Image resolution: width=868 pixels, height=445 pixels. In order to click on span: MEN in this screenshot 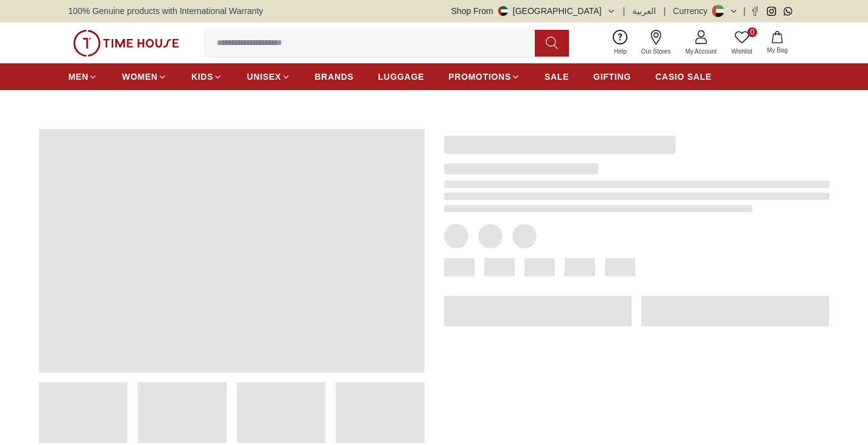, I will do `click(78, 77)`.